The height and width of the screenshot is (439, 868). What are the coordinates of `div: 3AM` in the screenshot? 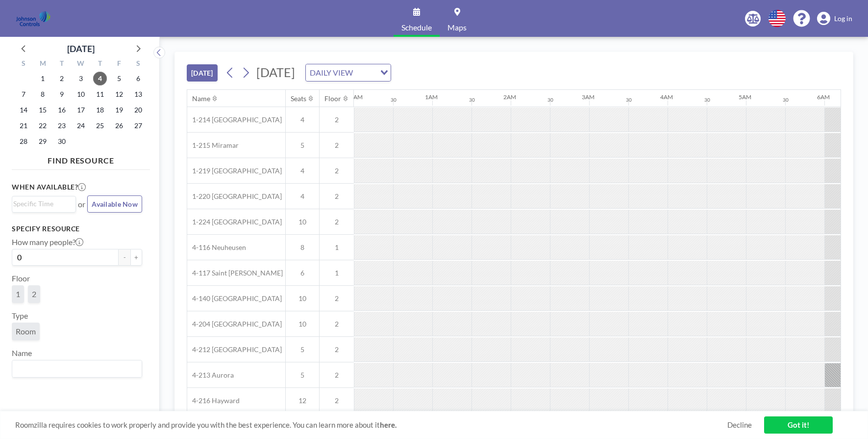 It's located at (588, 96).